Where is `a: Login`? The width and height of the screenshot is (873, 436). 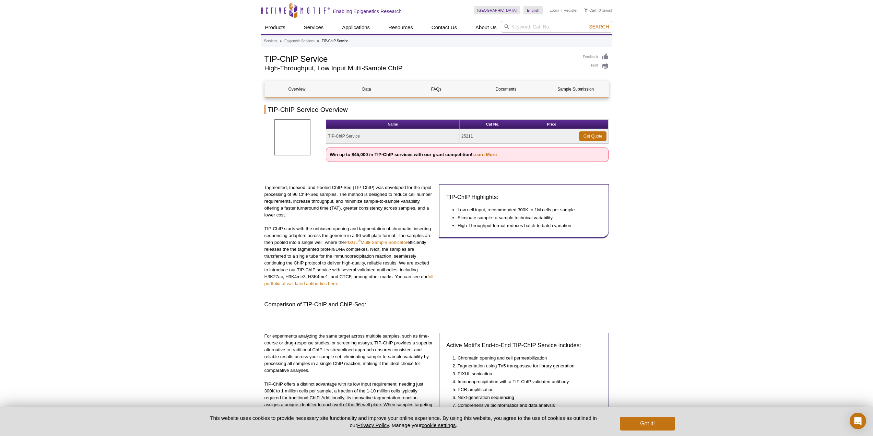 a: Login is located at coordinates (554, 10).